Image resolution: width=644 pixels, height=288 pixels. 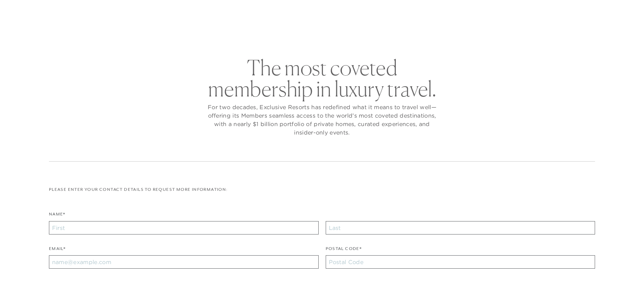 I want to click on input: First, so click(x=184, y=228).